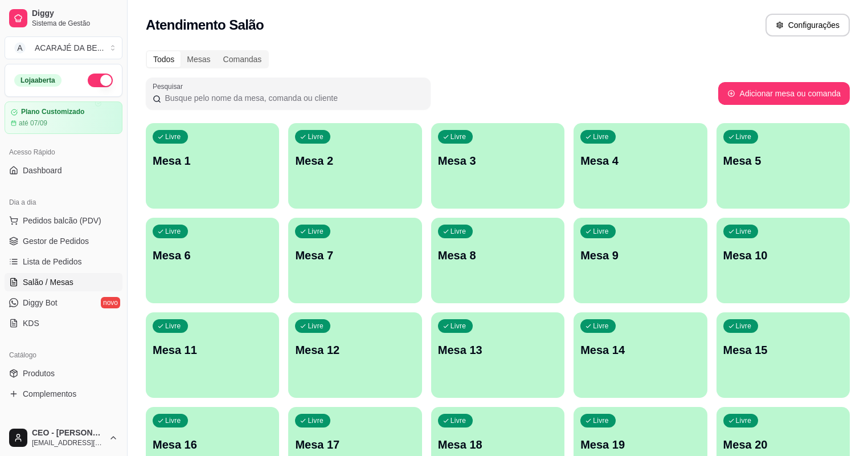 The height and width of the screenshot is (456, 868). I want to click on button: Adicionar mesa ou comanda, so click(784, 93).